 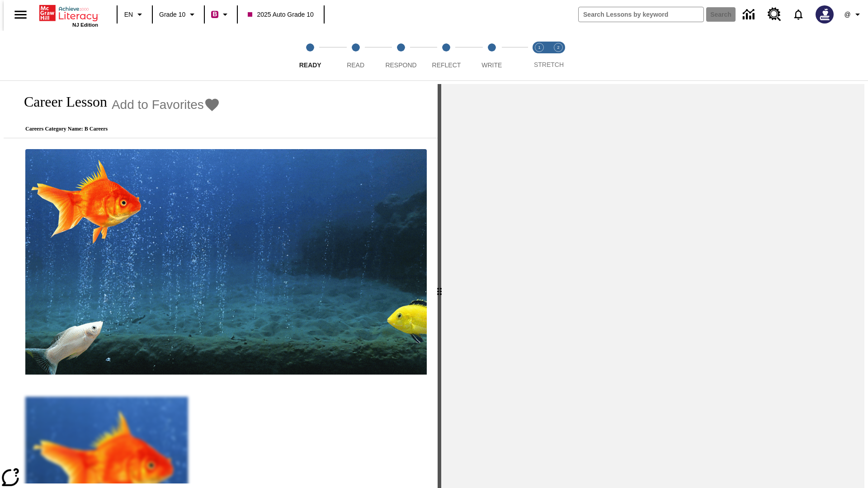 I want to click on a: Resource Center, Will open in new tab, so click(x=774, y=15).